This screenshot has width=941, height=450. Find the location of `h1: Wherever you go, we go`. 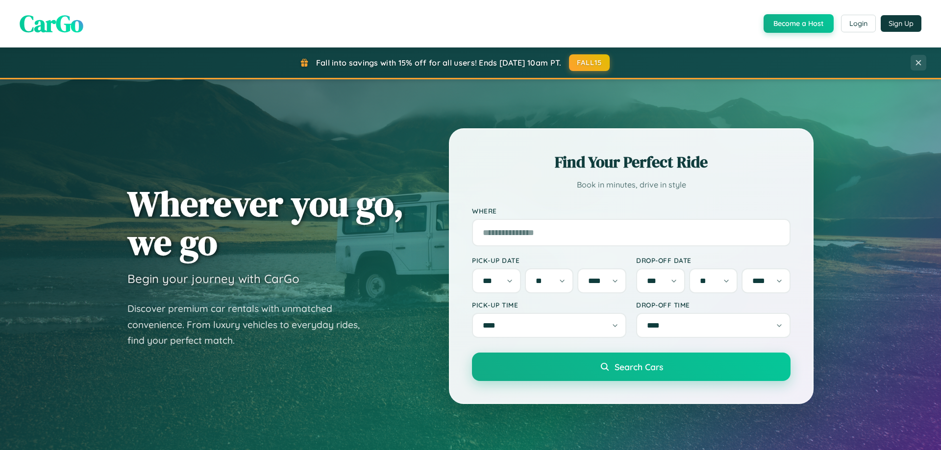

h1: Wherever you go, we go is located at coordinates (266, 223).